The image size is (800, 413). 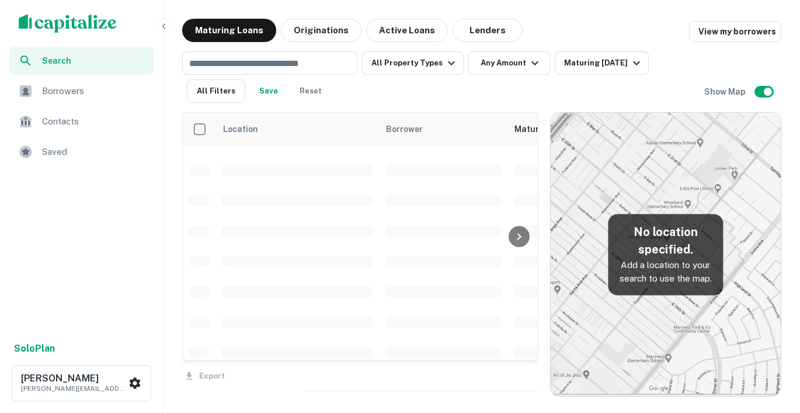 What do you see at coordinates (509, 63) in the screenshot?
I see `button: Any Amount` at bounding box center [509, 63].